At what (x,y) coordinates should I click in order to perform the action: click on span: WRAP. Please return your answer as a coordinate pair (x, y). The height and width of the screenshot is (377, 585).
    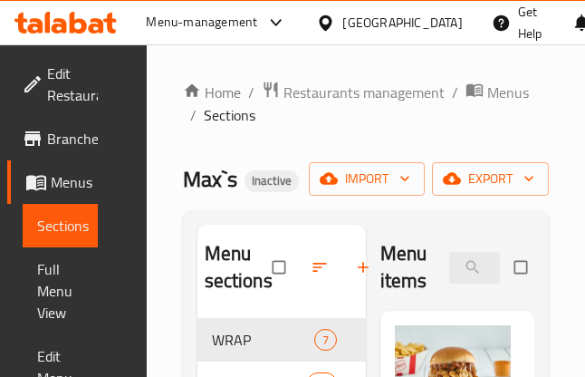
    Looking at the image, I should click on (263, 340).